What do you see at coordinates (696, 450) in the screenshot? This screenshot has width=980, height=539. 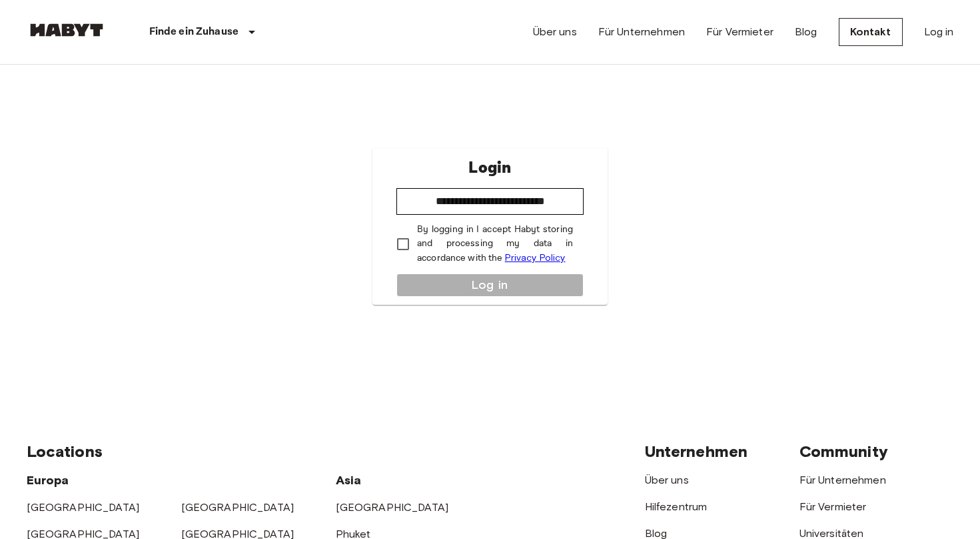 I see `span: Unternehmen` at bounding box center [696, 450].